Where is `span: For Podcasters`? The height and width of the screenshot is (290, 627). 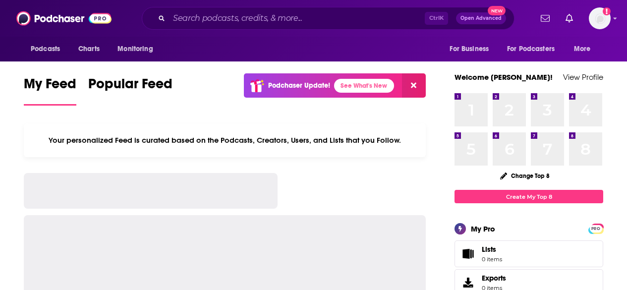 span: For Podcasters is located at coordinates (531, 49).